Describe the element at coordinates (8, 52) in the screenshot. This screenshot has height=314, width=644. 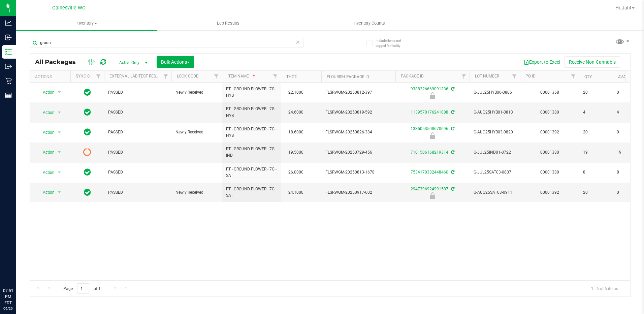
I see `inline-svg: Inventory` at that location.